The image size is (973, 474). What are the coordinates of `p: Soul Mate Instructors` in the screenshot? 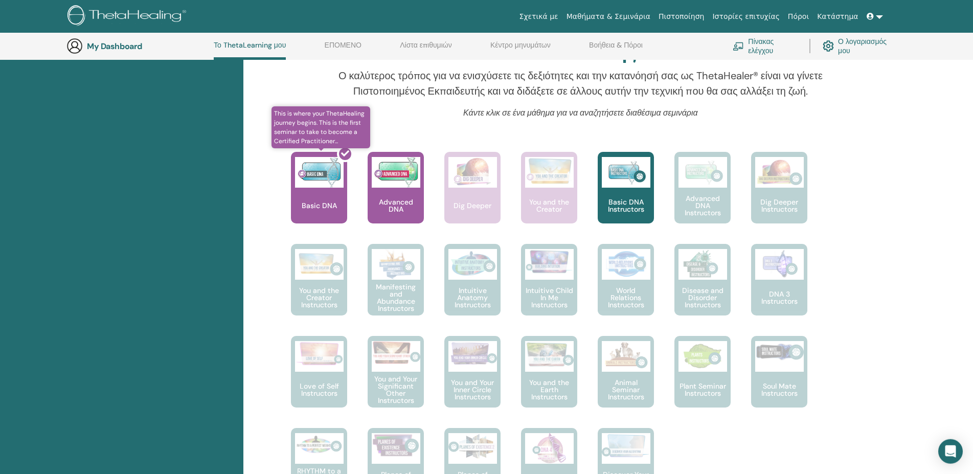 It's located at (779, 390).